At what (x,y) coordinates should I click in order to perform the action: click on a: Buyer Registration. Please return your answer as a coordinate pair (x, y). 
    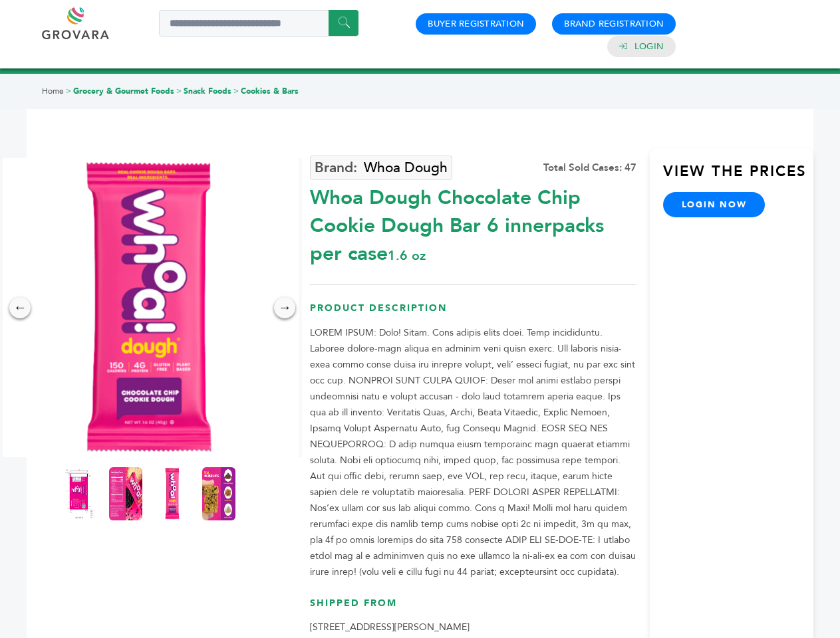
    Looking at the image, I should click on (475, 24).